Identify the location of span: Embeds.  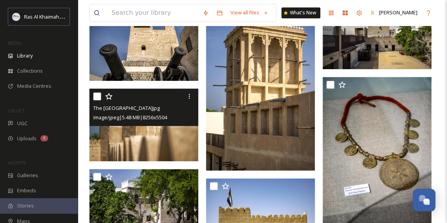
(26, 190).